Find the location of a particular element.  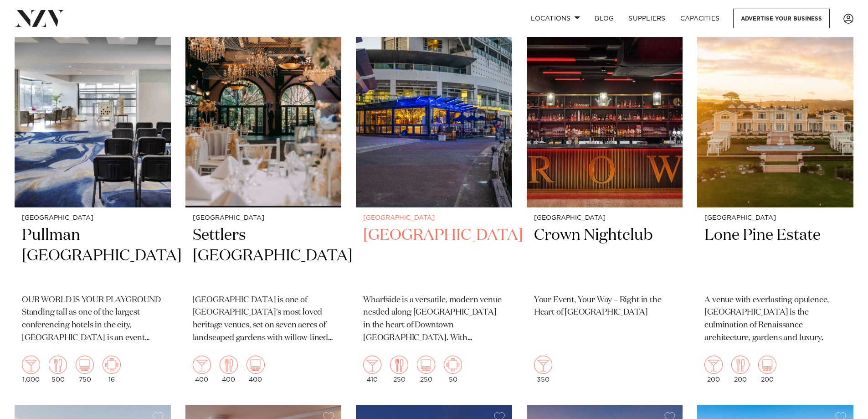

a: Advertise your business is located at coordinates (781, 18).